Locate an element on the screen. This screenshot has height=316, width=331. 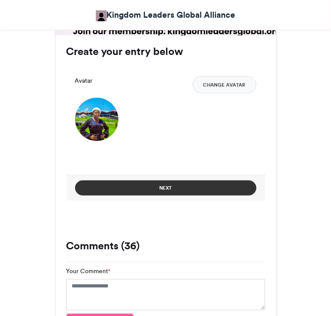
button: Change Avatar is located at coordinates (224, 85).